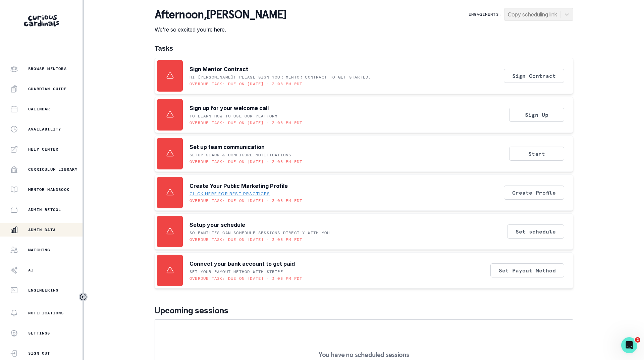 The width and height of the screenshot is (644, 360). Describe the element at coordinates (240, 155) in the screenshot. I see `p: Setup Slack & Configure Notifications` at that location.